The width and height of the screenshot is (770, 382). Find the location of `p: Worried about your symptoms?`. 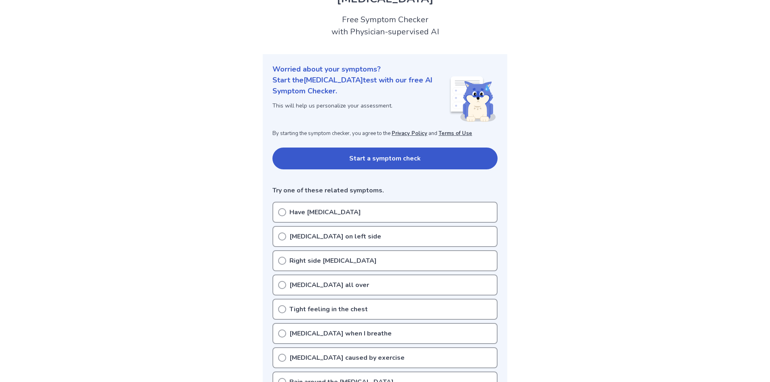

p: Worried about your symptoms? is located at coordinates (385, 69).